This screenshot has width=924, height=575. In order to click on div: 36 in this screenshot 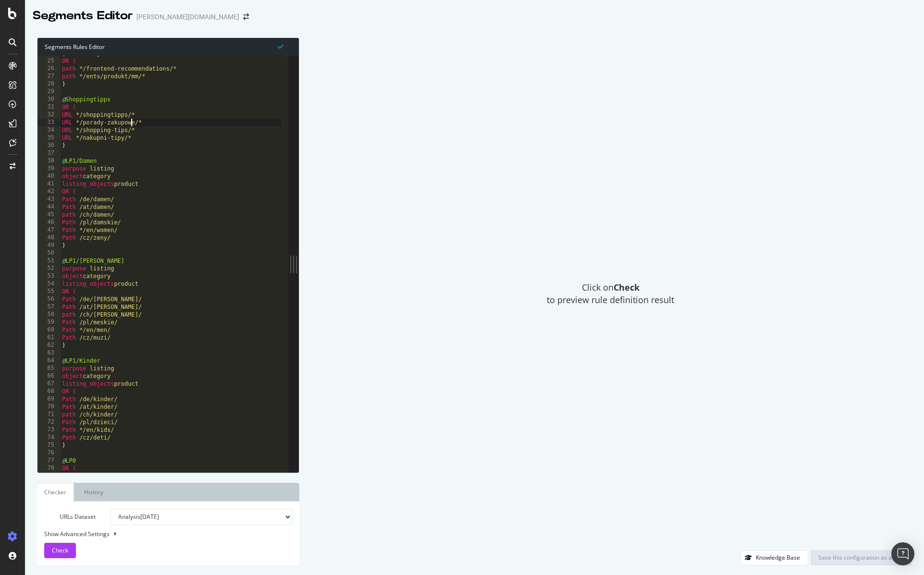, I will do `click(49, 145)`.